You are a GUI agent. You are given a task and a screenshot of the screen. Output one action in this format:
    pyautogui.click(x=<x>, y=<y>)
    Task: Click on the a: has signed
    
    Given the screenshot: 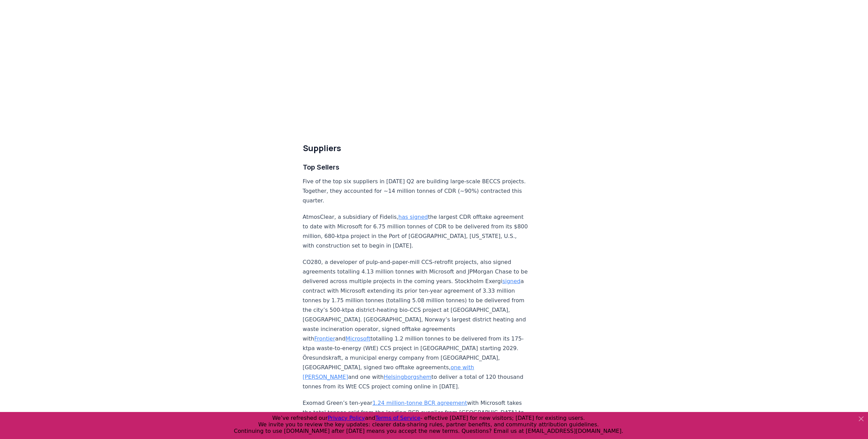 What is the action you would take?
    pyautogui.click(x=413, y=216)
    